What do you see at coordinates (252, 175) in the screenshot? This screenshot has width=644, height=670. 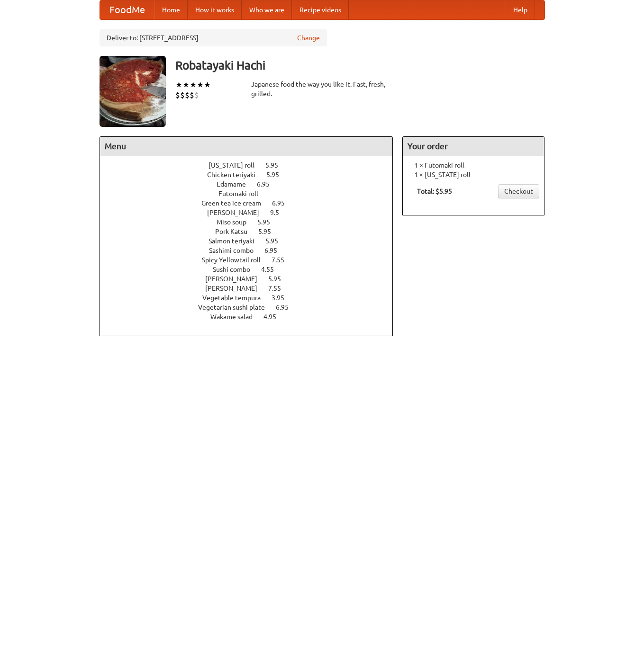 I see `a: Chicken teriyaki 5.95` at bounding box center [252, 175].